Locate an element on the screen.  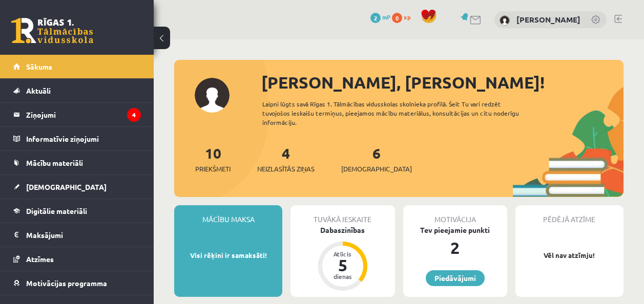
span: Atzīmes is located at coordinates (40, 259).